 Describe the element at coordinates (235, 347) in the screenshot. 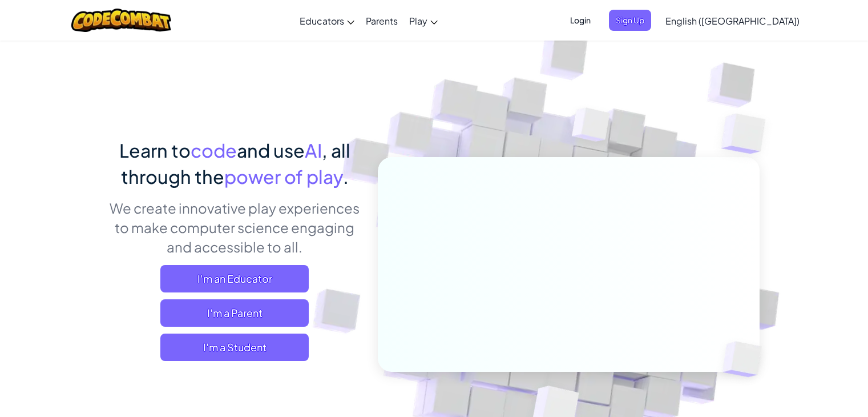

I see `button: I'm a Student` at that location.